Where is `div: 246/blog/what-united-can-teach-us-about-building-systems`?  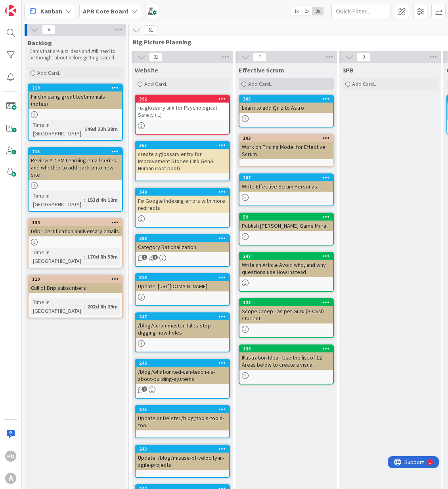 div: 246/blog/what-united-can-teach-us-about-building-systems is located at coordinates (182, 372).